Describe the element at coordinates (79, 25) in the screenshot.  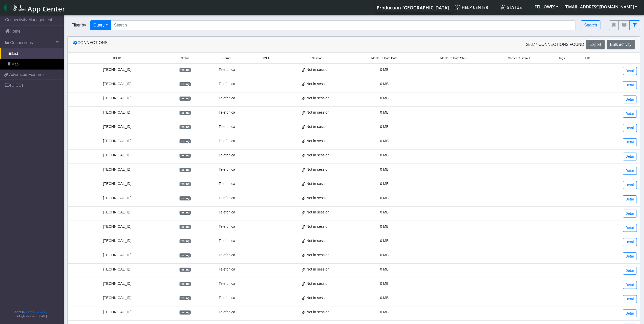
I see `span: Filter by` at that location.